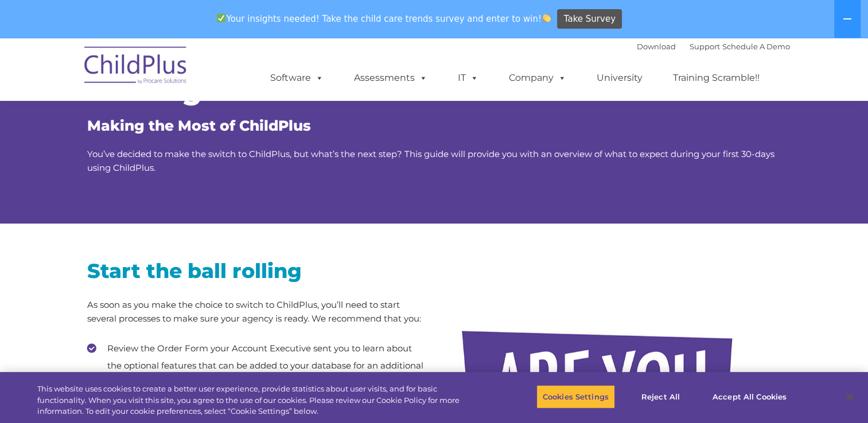 The width and height of the screenshot is (868, 423). What do you see at coordinates (257, 400) in the screenshot?
I see `div: This website uses cookies to create a better user experience, provide statistics about user visit...` at bounding box center [257, 400].